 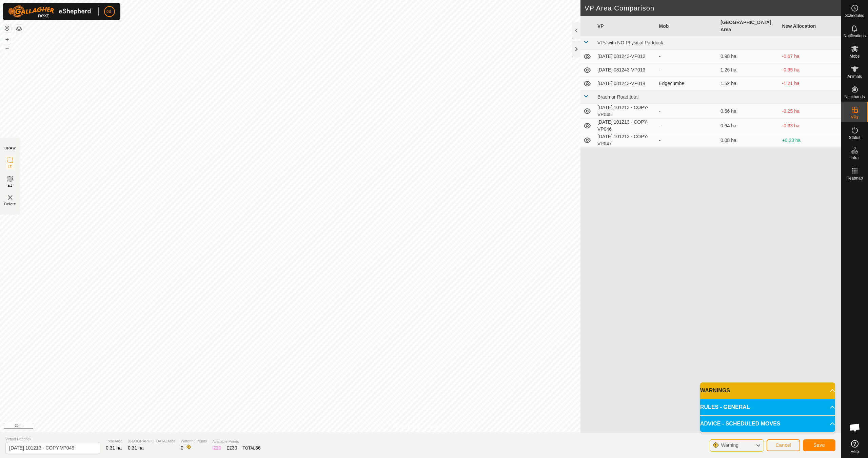 I want to click on div: Open chat, so click(x=854, y=427).